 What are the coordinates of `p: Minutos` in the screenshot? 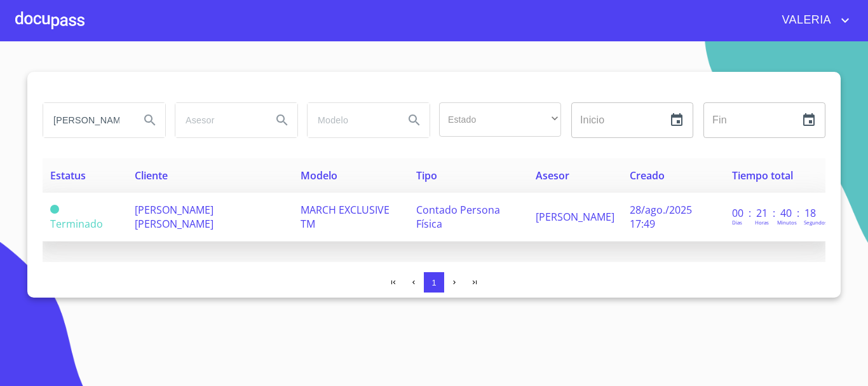 It's located at (787, 222).